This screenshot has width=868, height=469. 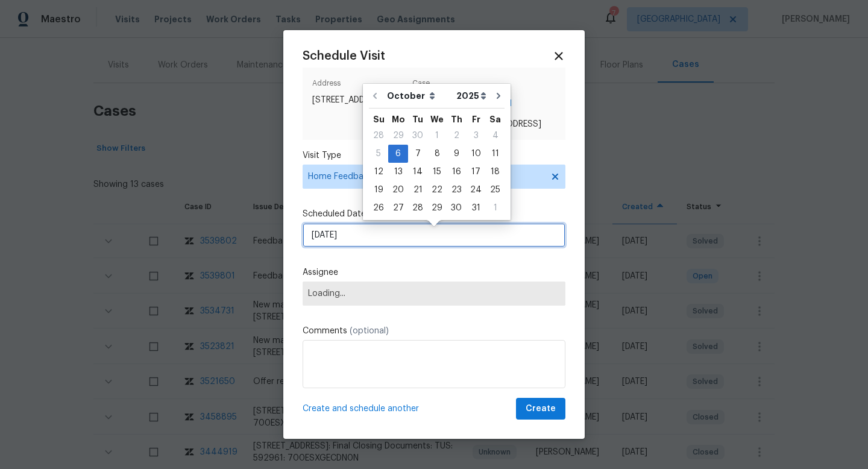 I want to click on div: Sun Sep 28 2025, so click(x=379, y=135).